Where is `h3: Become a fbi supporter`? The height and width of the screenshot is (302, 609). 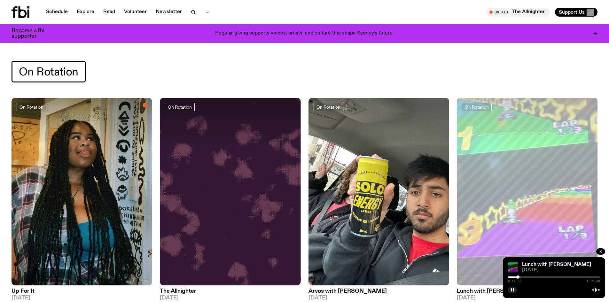
h3: Become a fbi supporter is located at coordinates (32, 34).